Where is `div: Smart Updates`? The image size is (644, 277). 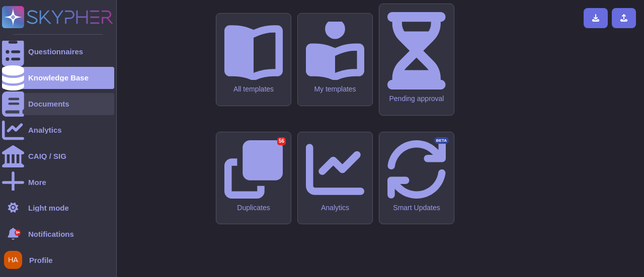 div: Smart Updates is located at coordinates (417, 208).